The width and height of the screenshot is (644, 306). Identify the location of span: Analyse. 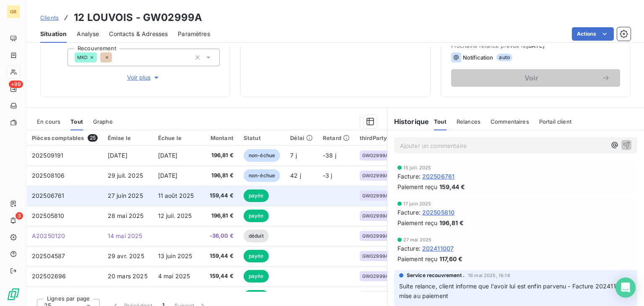
(87, 34).